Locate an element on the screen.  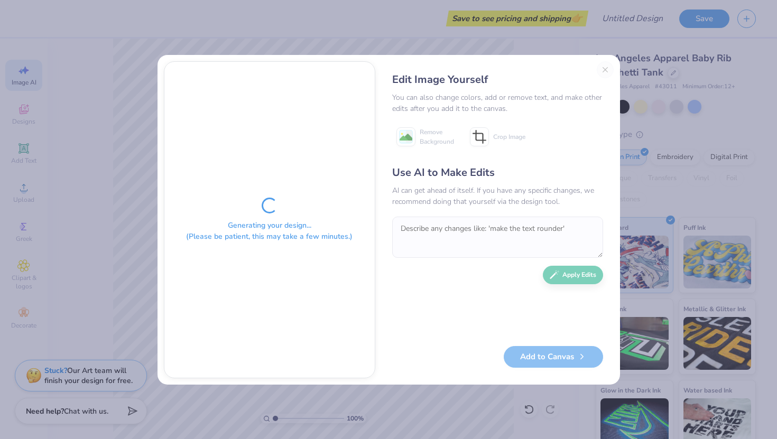
div: Use AI to Make Edits is located at coordinates (498, 173).